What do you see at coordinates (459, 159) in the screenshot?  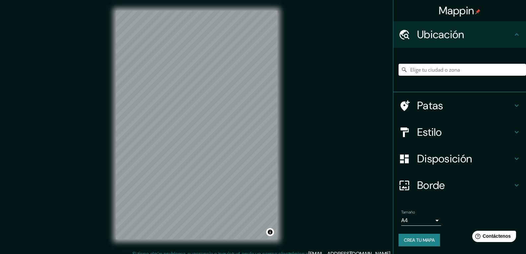 I see `div: Disposición` at bounding box center [459, 159].